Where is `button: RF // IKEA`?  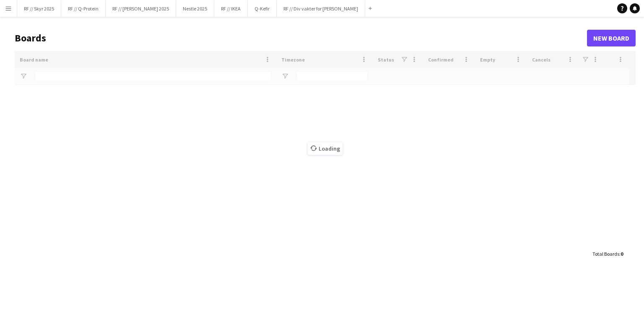 button: RF // IKEA is located at coordinates (231, 8).